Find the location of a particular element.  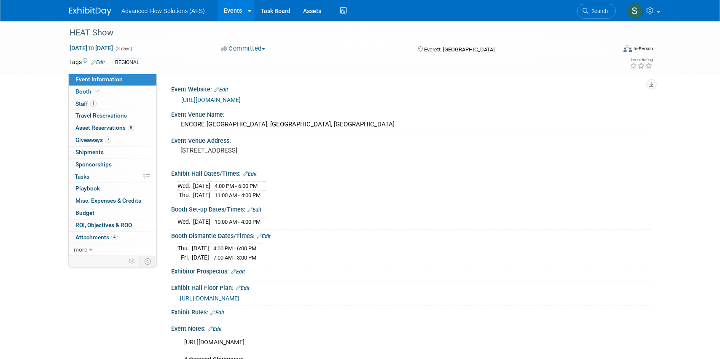

div: Event Website: is located at coordinates (411, 89).